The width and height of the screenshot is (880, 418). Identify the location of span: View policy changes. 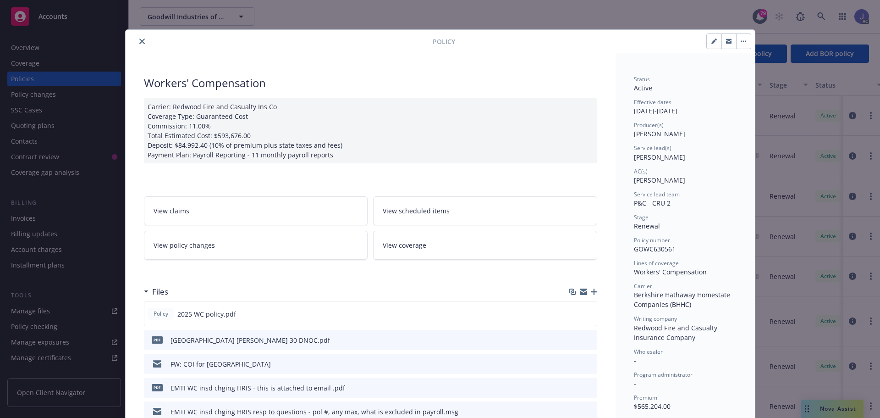
(184, 245).